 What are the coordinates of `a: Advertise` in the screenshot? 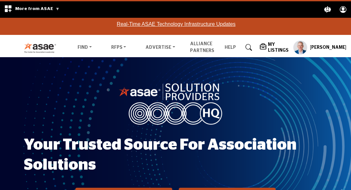 It's located at (160, 47).